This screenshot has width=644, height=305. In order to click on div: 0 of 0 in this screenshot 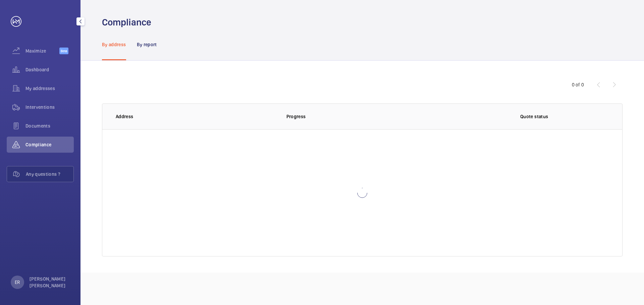, I will do `click(577, 85)`.